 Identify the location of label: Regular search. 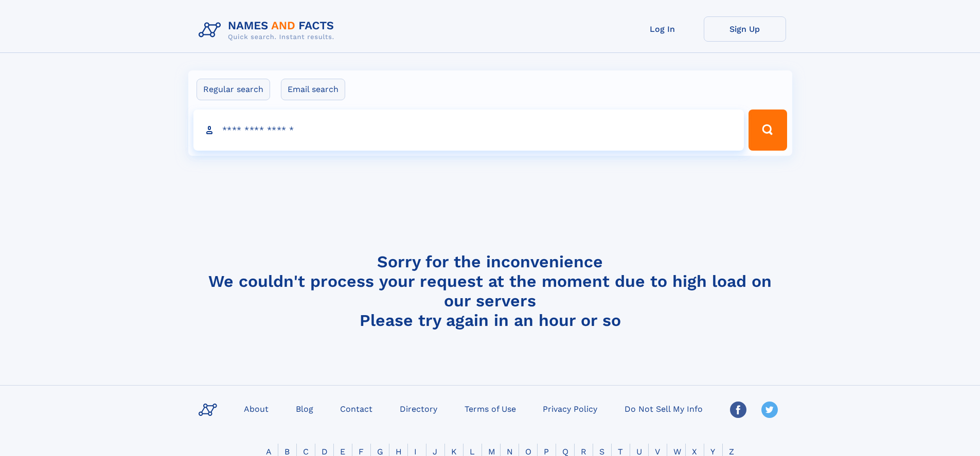
(233, 89).